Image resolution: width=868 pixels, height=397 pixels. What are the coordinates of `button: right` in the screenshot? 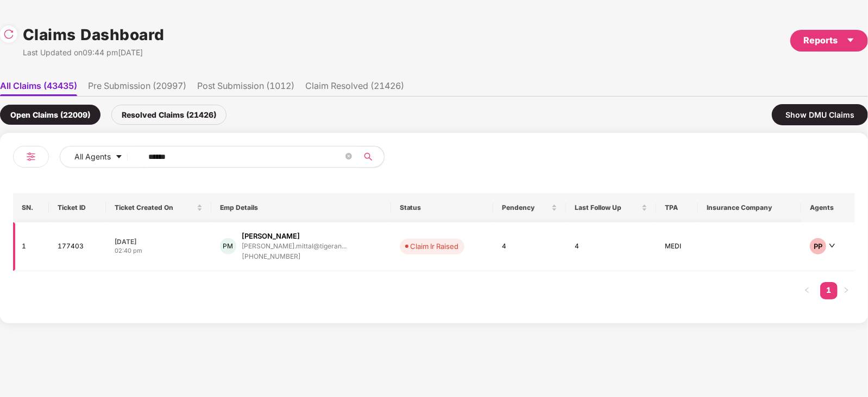 It's located at (846, 291).